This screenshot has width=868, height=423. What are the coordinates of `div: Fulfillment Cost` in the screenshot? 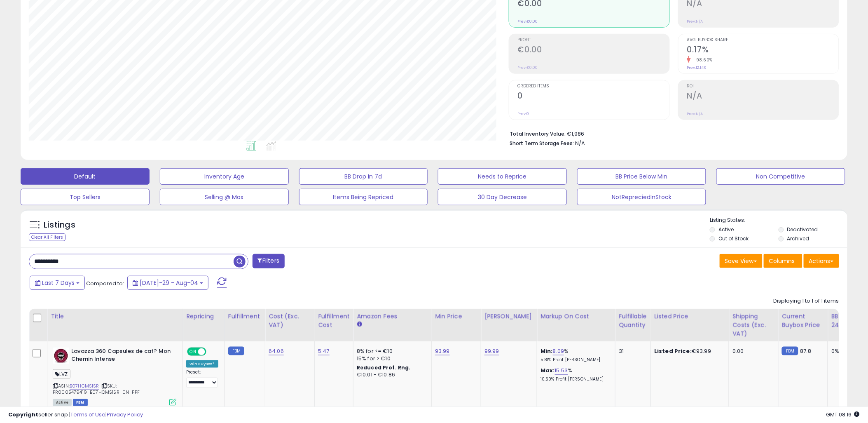 It's located at (333, 320).